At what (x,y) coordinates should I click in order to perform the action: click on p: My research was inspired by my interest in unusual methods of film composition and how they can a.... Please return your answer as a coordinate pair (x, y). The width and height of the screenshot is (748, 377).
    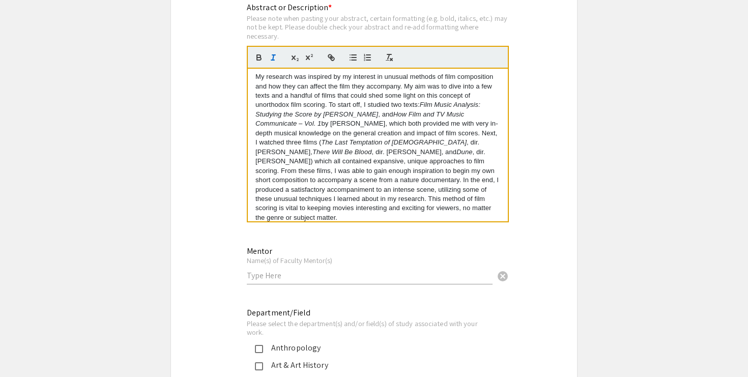
    Looking at the image, I should click on (378, 147).